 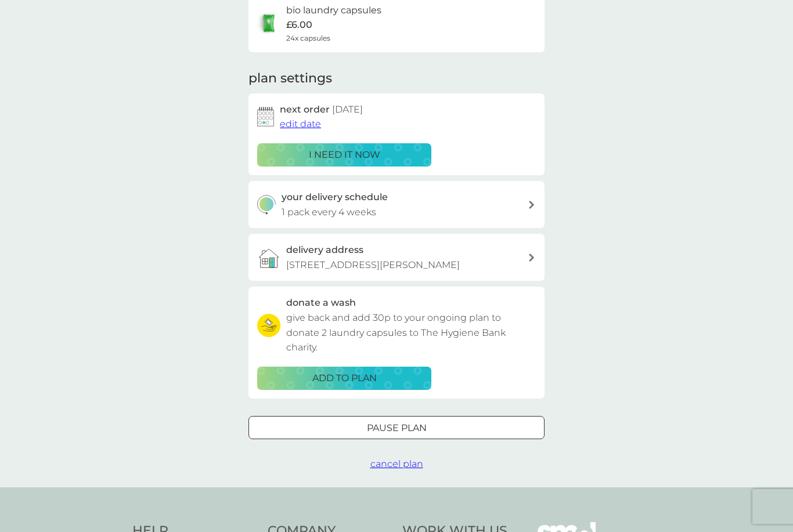 I want to click on h6: bio laundry capsules, so click(x=334, y=11).